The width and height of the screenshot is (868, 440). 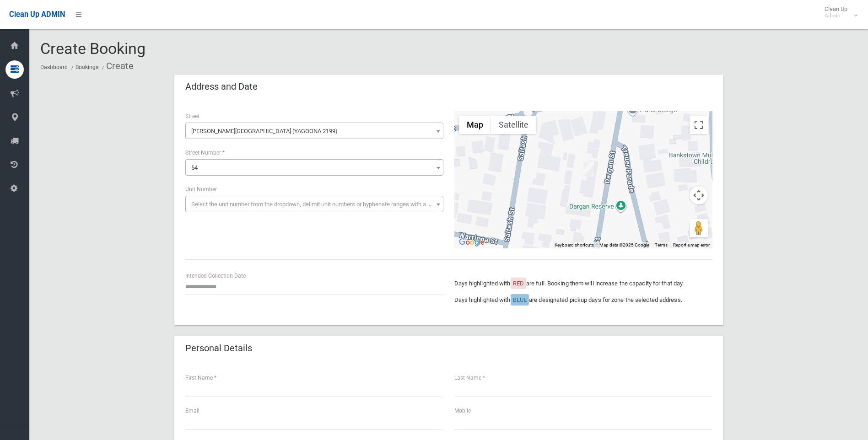 What do you see at coordinates (583, 284) in the screenshot?
I see `p: Days highlighted with are full. Booking them will increase the capacity for that day.` at bounding box center [583, 284].